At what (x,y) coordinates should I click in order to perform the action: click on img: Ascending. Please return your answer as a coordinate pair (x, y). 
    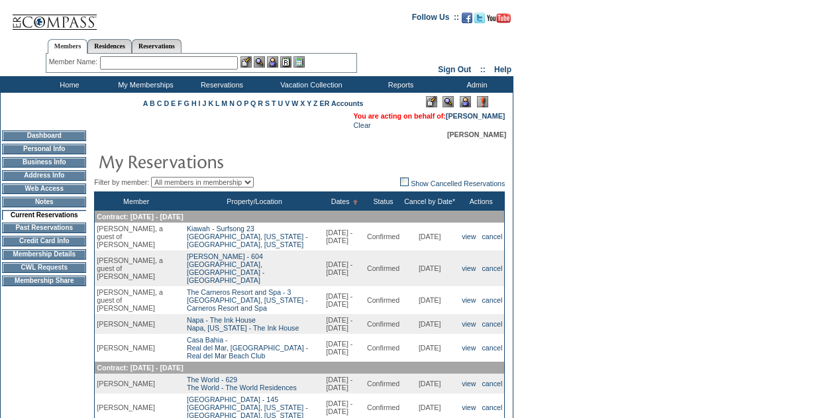
    Looking at the image, I should click on (354, 202).